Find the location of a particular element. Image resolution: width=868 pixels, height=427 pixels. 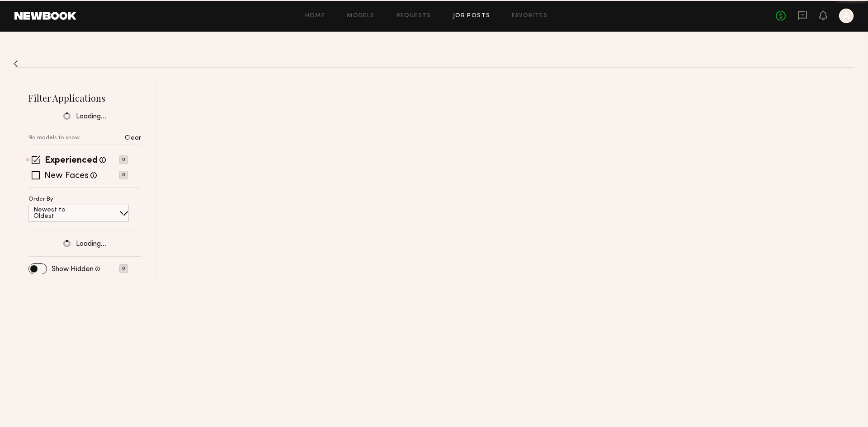

p: Clear is located at coordinates (133, 138).